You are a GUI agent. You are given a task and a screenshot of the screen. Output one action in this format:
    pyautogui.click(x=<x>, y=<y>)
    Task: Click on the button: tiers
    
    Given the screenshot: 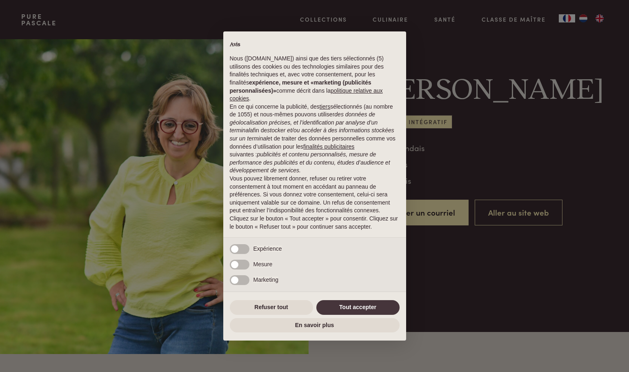 What is the action you would take?
    pyautogui.click(x=325, y=107)
    